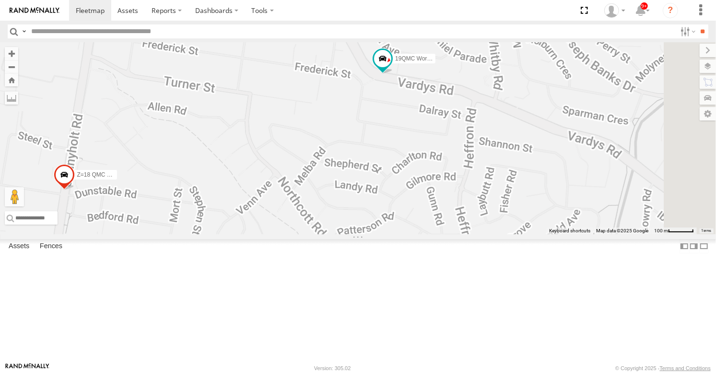 The image size is (716, 373). Describe the element at coordinates (24, 31) in the screenshot. I see `label: Search Query` at that location.